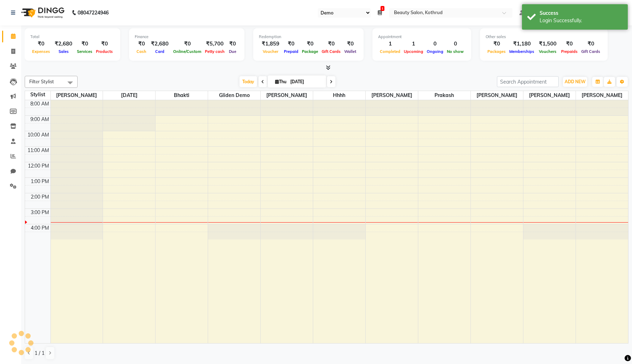 Image resolution: width=632 pixels, height=364 pixels. I want to click on span: Upcoming, so click(414, 51).